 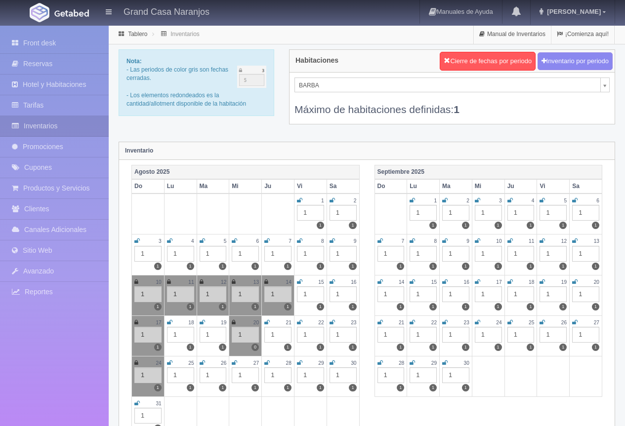 What do you see at coordinates (531, 322) in the screenshot?
I see `small: 25` at bounding box center [531, 322].